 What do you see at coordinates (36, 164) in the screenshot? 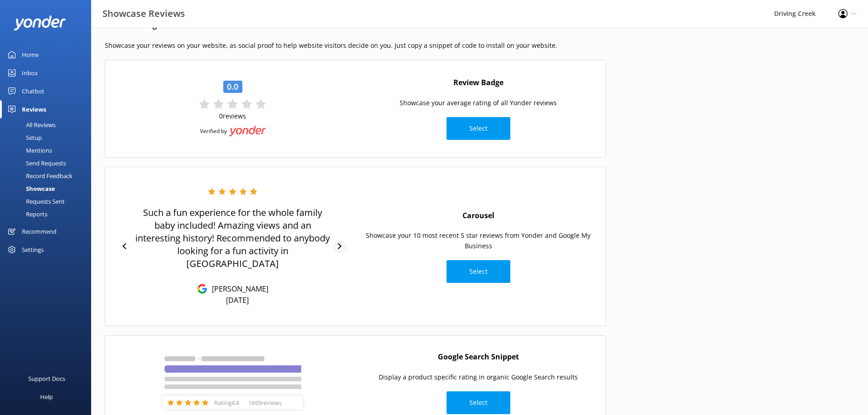
I see `div: Send Requests` at bounding box center [36, 164].